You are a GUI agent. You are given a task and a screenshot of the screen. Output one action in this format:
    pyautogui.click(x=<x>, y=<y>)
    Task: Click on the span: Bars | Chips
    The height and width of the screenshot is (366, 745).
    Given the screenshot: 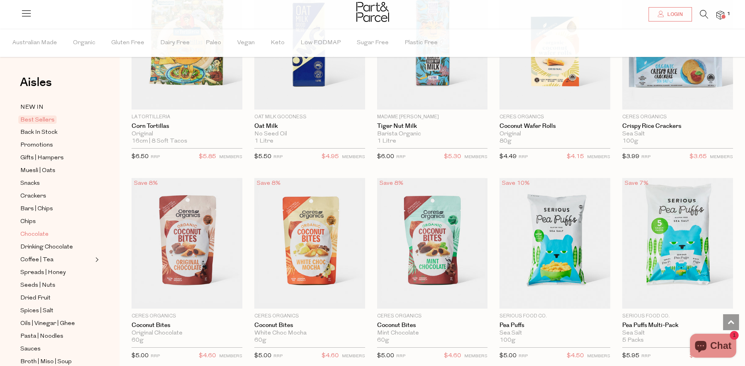 What is the action you would take?
    pyautogui.click(x=37, y=209)
    